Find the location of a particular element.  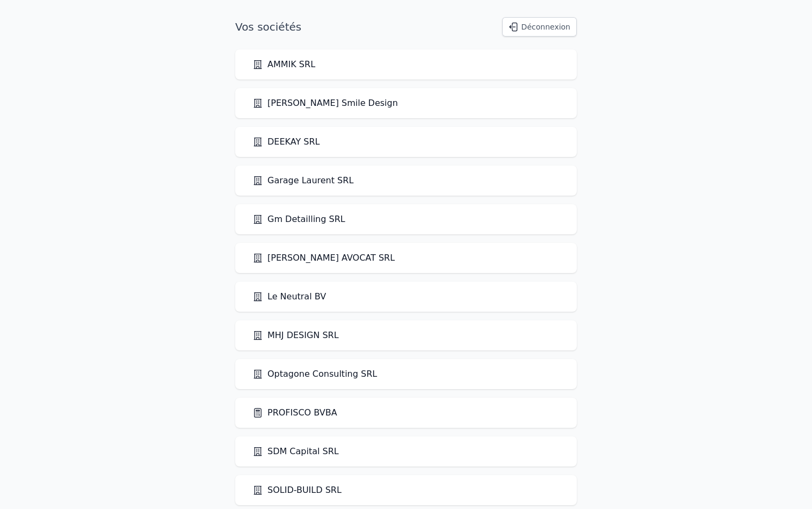

a: SOLID-BUILD SRL is located at coordinates (297, 490).